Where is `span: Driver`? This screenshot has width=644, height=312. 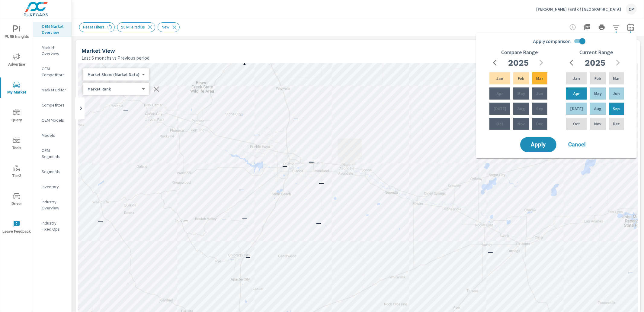 span: Driver is located at coordinates (17, 200).